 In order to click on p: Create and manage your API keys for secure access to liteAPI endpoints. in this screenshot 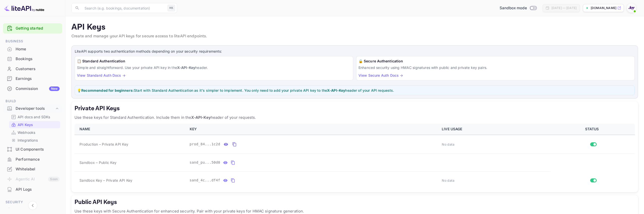, I will do `click(355, 36)`.